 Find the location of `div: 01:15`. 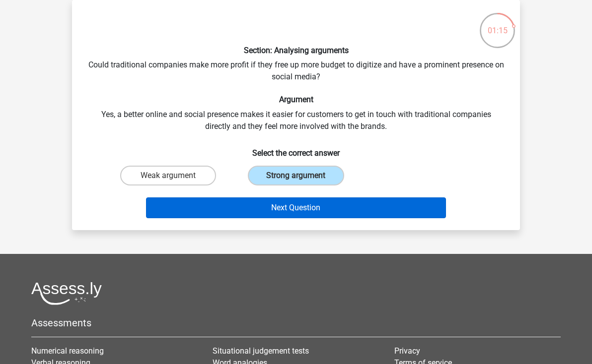

div: 01:15 is located at coordinates (497, 24).